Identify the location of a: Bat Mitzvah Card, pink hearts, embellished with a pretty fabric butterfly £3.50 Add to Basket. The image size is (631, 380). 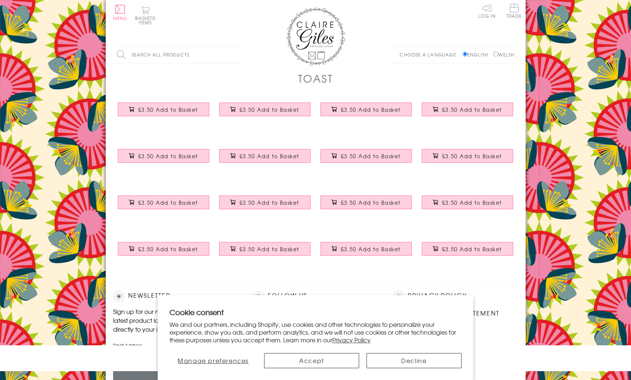
(468, 206).